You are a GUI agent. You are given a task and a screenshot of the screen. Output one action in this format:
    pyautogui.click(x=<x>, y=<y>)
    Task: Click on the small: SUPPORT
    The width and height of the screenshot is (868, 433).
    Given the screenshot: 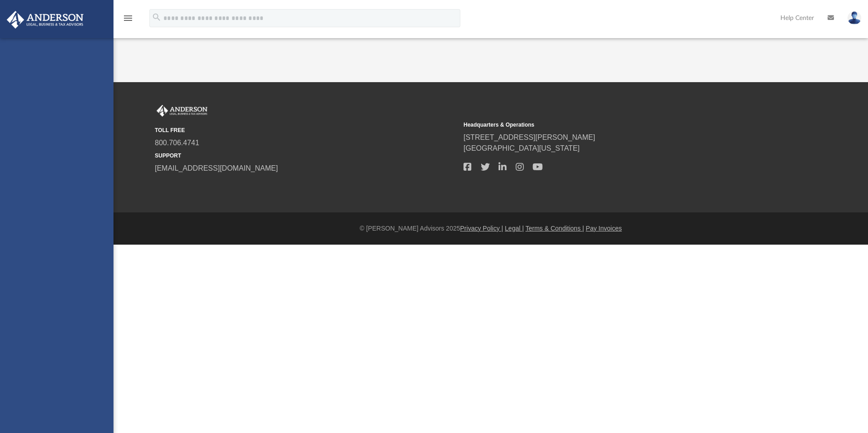 What is the action you would take?
    pyautogui.click(x=306, y=156)
    